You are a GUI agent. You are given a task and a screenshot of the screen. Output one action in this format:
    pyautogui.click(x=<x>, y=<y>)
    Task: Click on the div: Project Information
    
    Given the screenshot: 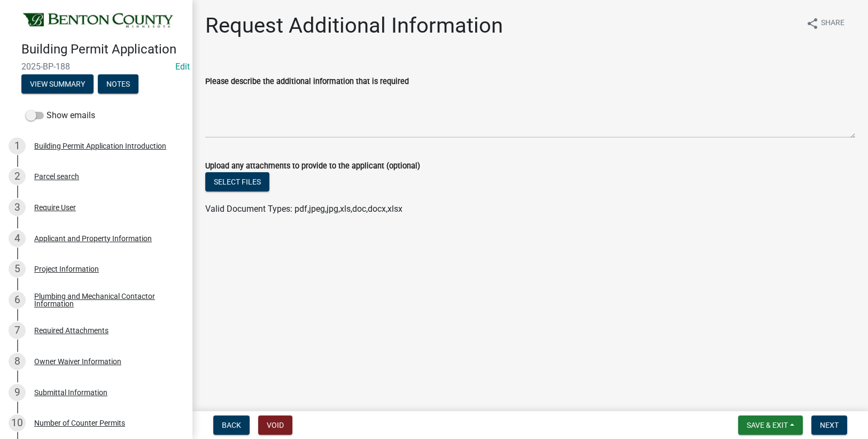 What is the action you would take?
    pyautogui.click(x=66, y=269)
    